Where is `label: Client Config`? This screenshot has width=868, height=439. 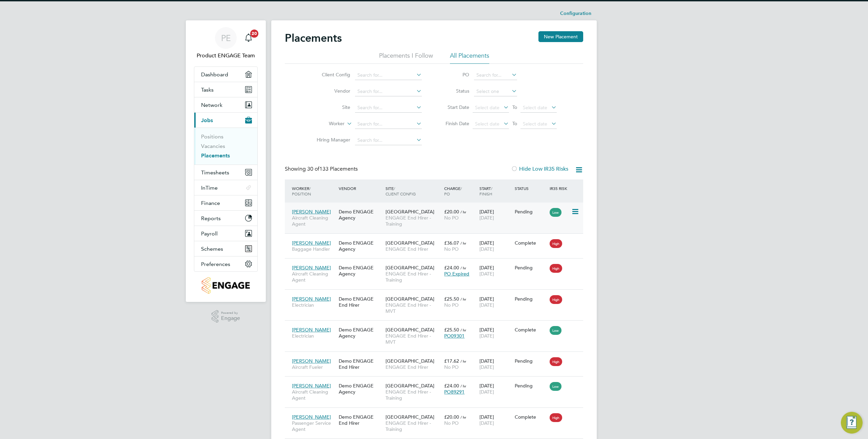 label: Client Config is located at coordinates (330, 75).